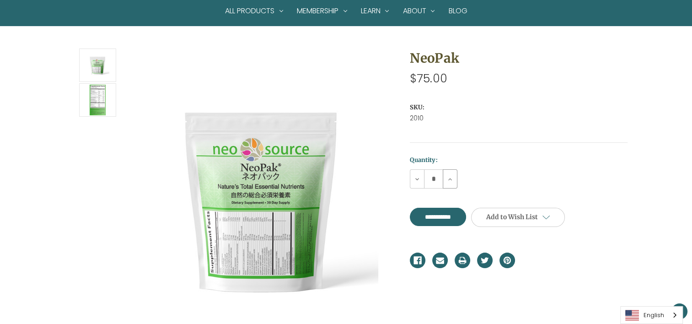 The width and height of the screenshot is (692, 324). Describe the element at coordinates (517, 217) in the screenshot. I see `a: Add to Wish List` at that location.